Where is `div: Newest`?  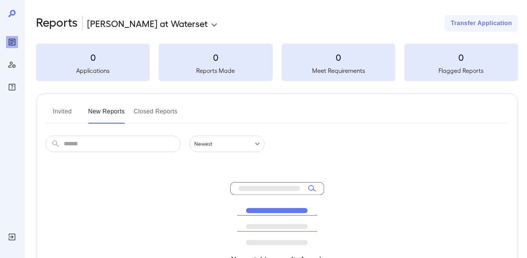 div: Newest is located at coordinates (227, 144).